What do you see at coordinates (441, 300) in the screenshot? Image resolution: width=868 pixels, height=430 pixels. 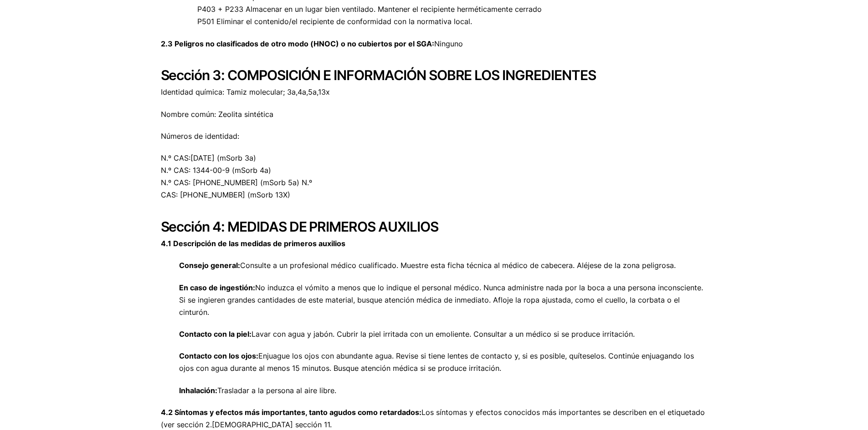 I see `font: No induzca el vómito a menos que lo indique el personal médico. Nunca administre nada por la boca...` at bounding box center [441, 300].